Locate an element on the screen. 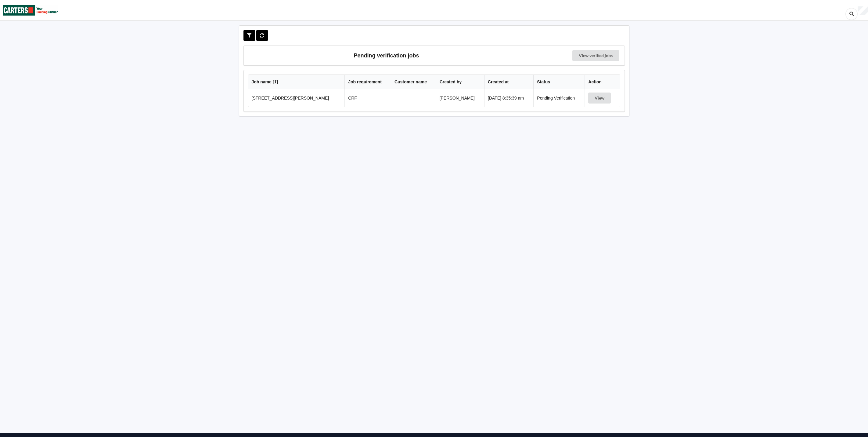  div: User Profile is located at coordinates (863, 11).